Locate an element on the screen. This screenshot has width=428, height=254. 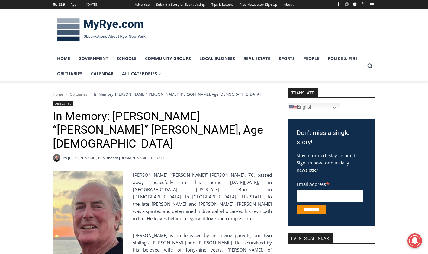
a: YouTube is located at coordinates (372, 4).